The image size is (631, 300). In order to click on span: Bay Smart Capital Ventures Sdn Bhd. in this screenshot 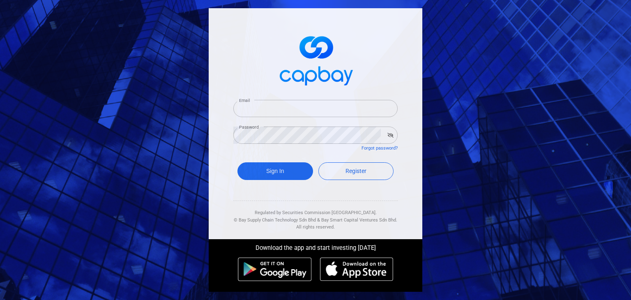, I will do `click(359, 220)`.